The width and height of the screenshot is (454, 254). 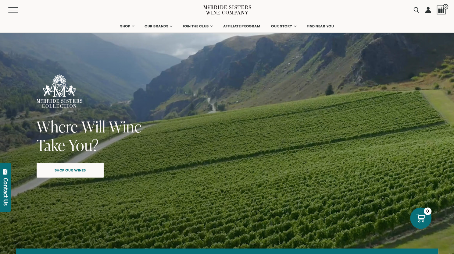 What do you see at coordinates (282, 26) in the screenshot?
I see `span: OUR STORY` at bounding box center [282, 26].